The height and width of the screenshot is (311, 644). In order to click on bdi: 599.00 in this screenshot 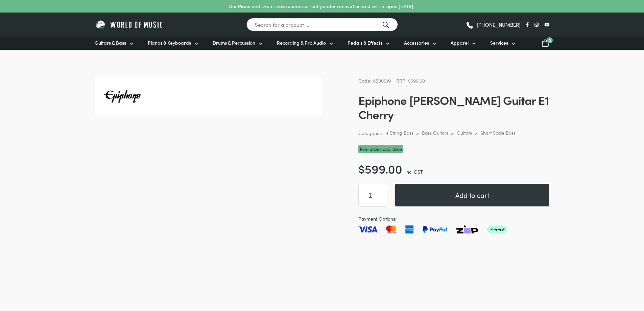, I will do `click(380, 168)`.